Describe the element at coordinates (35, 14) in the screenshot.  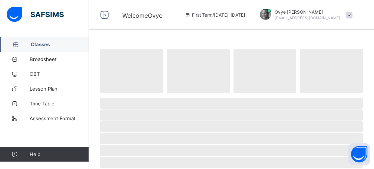
I see `img: safsims` at that location.